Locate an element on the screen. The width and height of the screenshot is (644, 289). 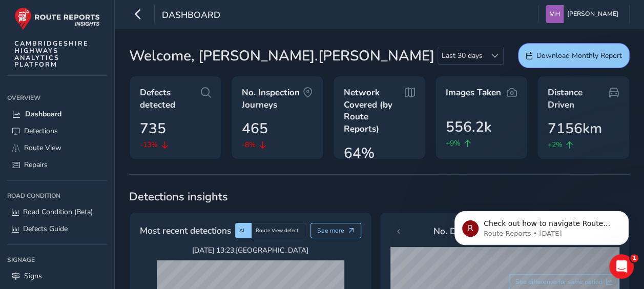
div: Overview is located at coordinates (57, 98).